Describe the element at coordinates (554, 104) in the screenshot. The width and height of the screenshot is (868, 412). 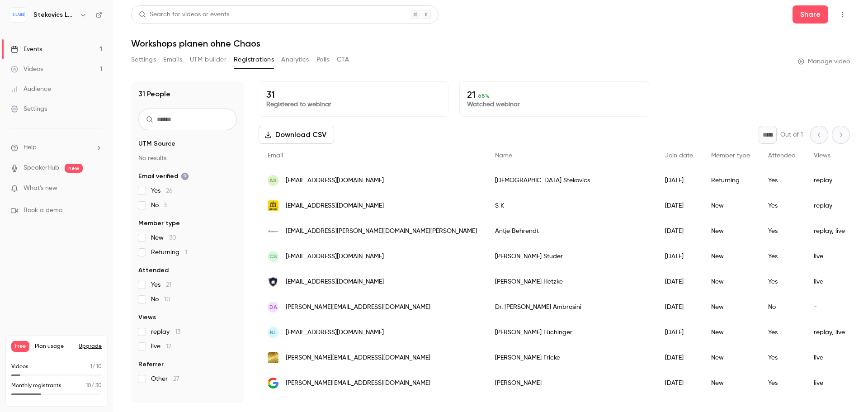
I see `p: Watched webinar` at that location.